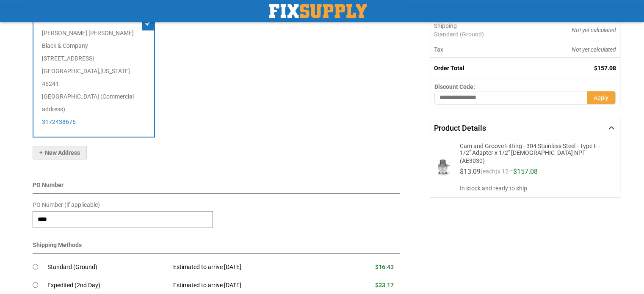 The width and height of the screenshot is (644, 294). I want to click on span: PO Number (if applicable), so click(66, 205).